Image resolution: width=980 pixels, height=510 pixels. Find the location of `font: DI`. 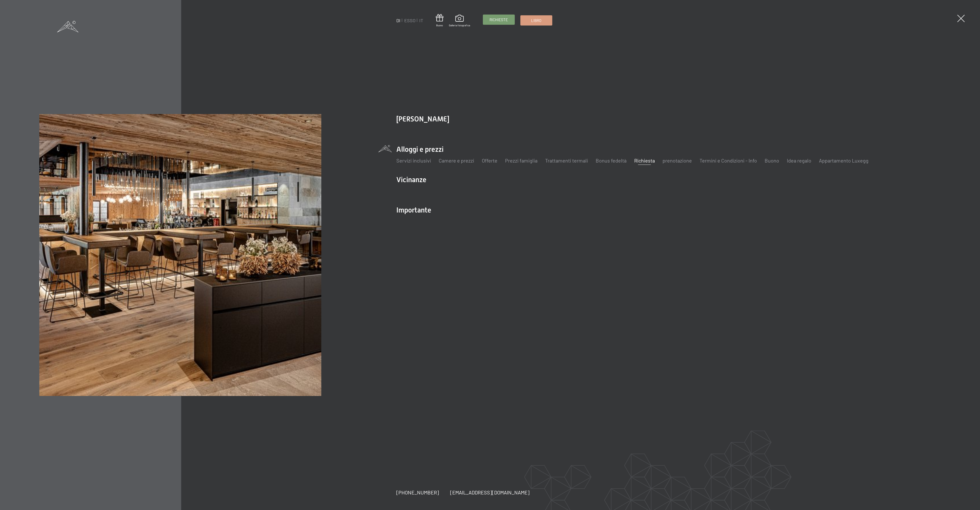

font: DI is located at coordinates (398, 21).